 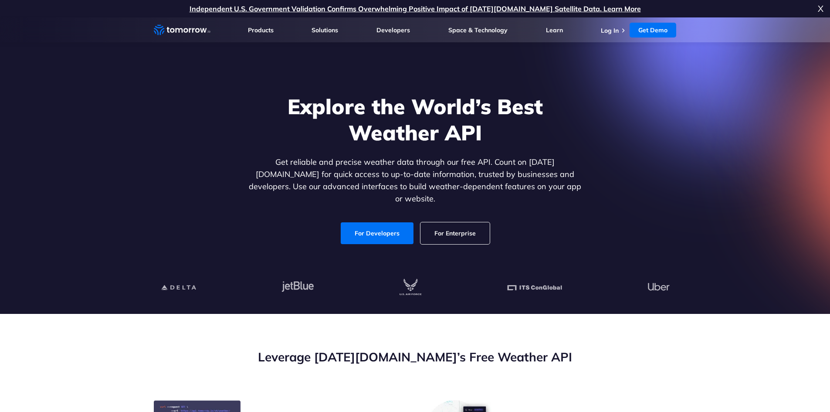 What do you see at coordinates (610, 31) in the screenshot?
I see `a: Log In` at bounding box center [610, 31].